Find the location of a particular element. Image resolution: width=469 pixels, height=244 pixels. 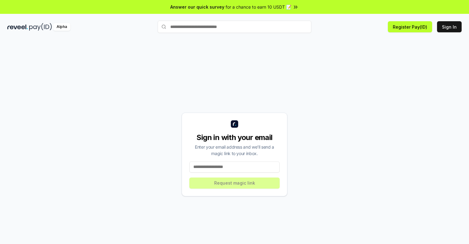

div: Alpha is located at coordinates (62, 27).